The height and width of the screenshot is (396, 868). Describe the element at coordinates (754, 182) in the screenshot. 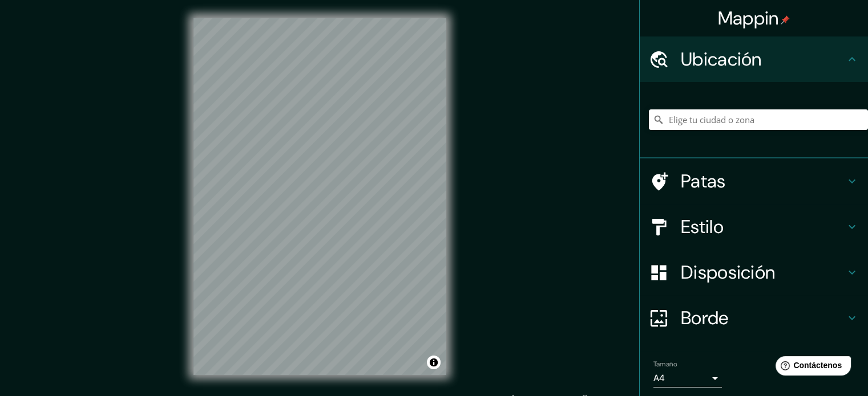

I see `div: Patas` at that location.